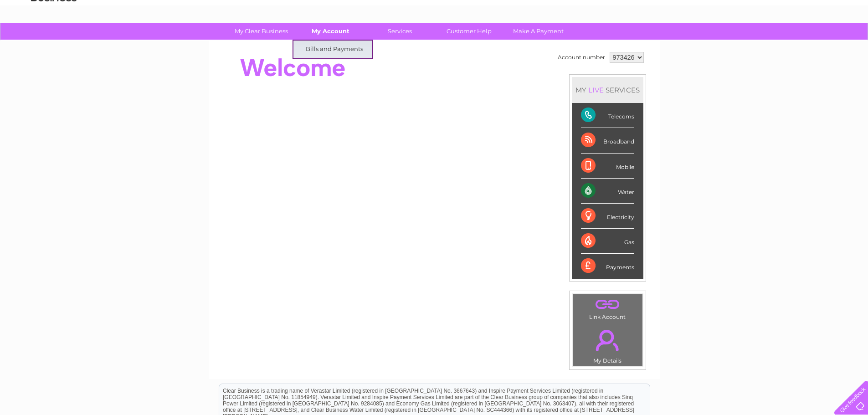  I want to click on a: Services, so click(400, 31).